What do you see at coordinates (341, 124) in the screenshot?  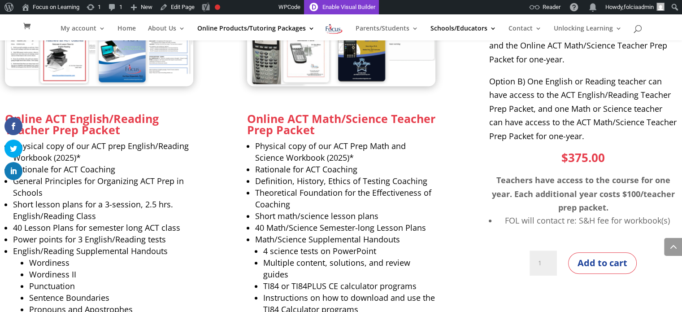 I see `strong: Online ACT Math/Science Teacher Prep Packet` at bounding box center [341, 124].